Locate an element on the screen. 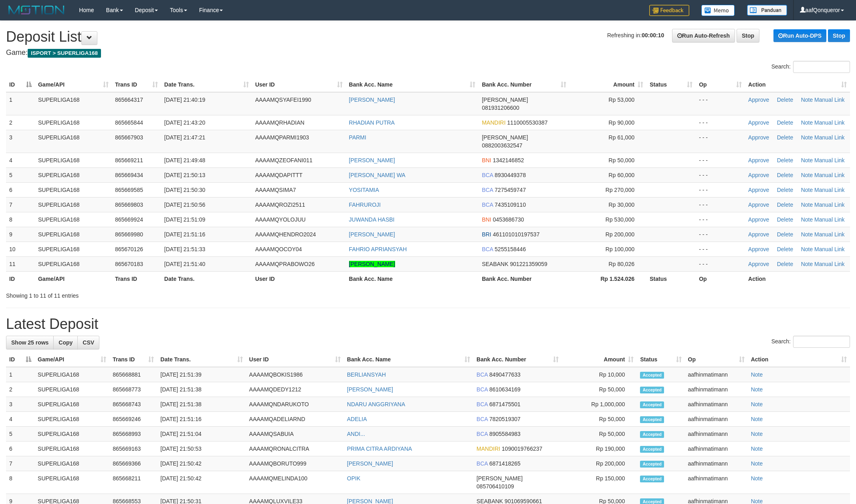 This screenshot has width=856, height=504. a: OPIK is located at coordinates (354, 478).